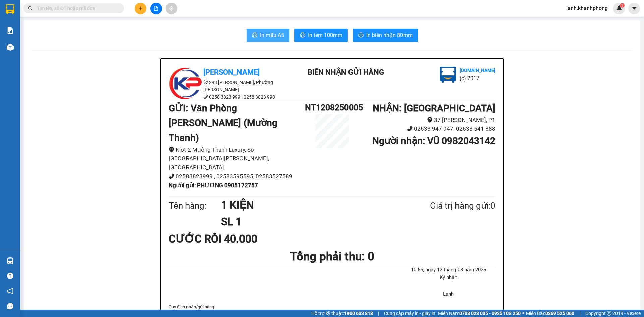 The width and height of the screenshot is (644, 317). I want to click on span: message, so click(10, 306).